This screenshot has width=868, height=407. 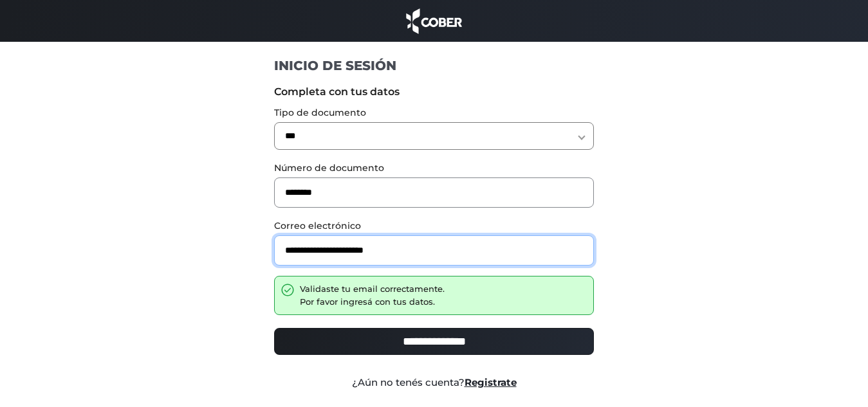 What do you see at coordinates (372, 295) in the screenshot?
I see `div: Validaste tu email correctamente. Por favor ingresá con tus datos.` at bounding box center [372, 295].